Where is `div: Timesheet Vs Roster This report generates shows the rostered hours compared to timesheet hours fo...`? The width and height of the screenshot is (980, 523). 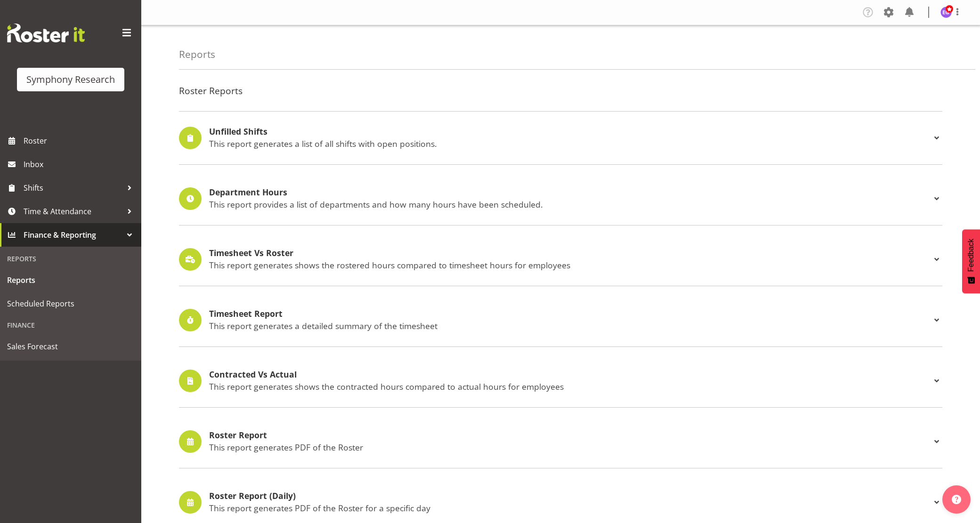
div: Timesheet Vs Roster This report generates shows the rostered hours compared to timesheet hours fo... is located at coordinates (560, 259).